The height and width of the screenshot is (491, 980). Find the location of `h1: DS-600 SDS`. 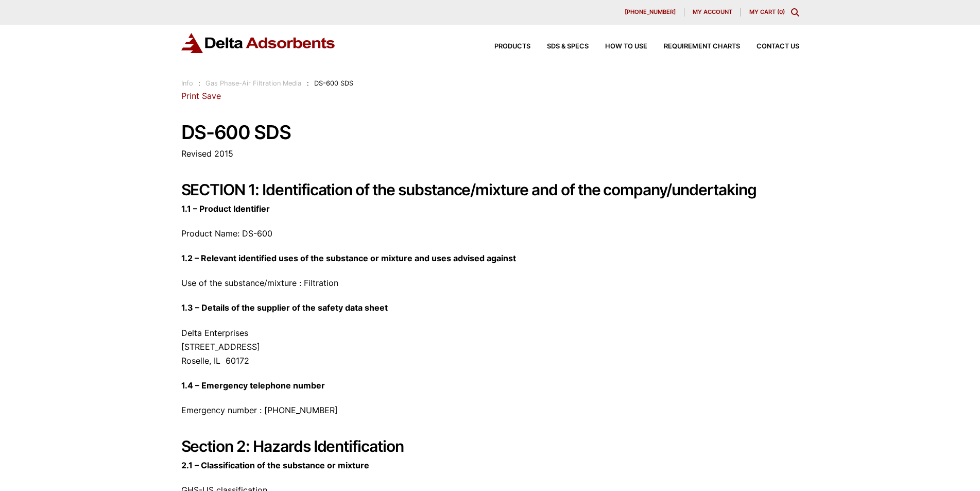

h1: DS-600 SDS is located at coordinates (490, 132).